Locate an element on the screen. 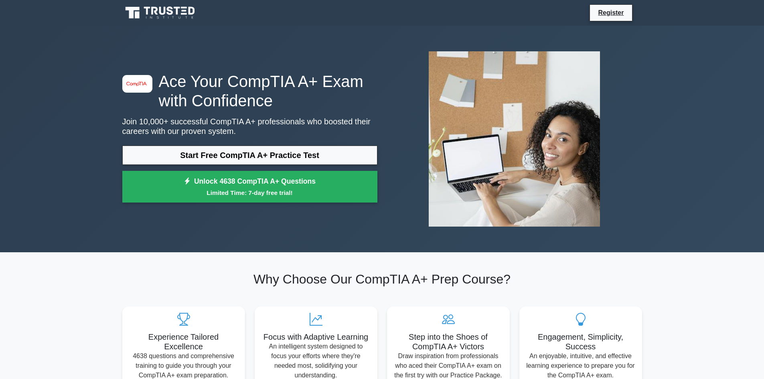 The height and width of the screenshot is (379, 764). a: Unlock 4638 CompTIA A+ QuestionsLimited Time: 7-day free trial! is located at coordinates (250, 187).